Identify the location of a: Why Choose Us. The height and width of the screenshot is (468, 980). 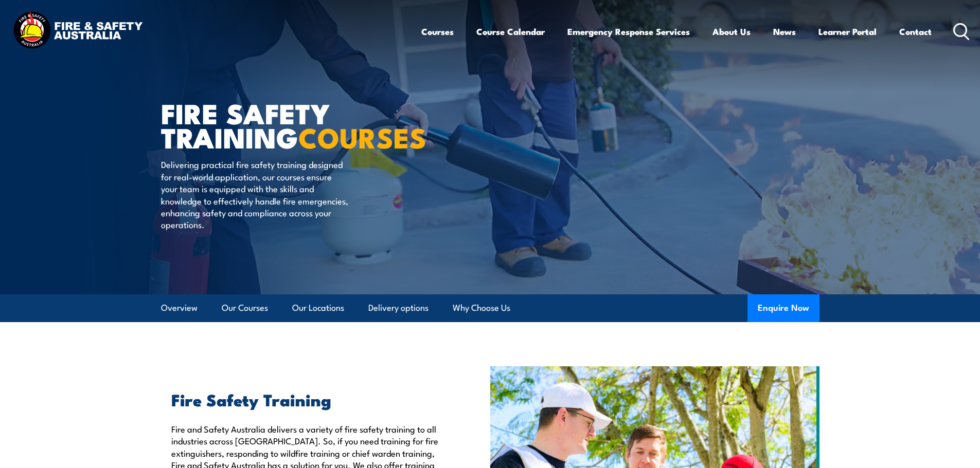
(481, 308).